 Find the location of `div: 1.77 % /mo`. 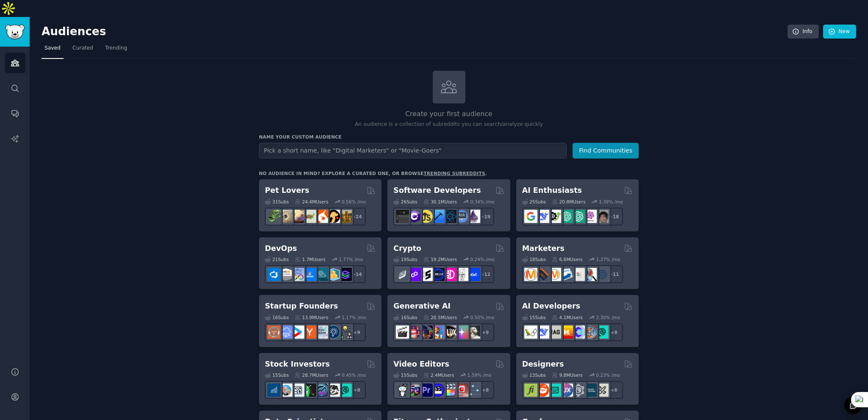

div: 1.77 % /mo is located at coordinates (351, 259).